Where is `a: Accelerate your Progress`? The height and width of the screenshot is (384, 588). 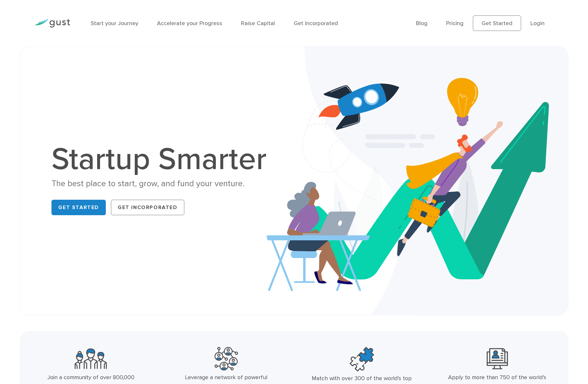
a: Accelerate your Progress is located at coordinates (189, 23).